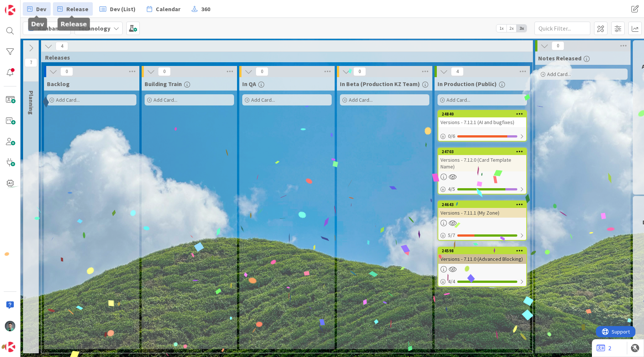 The height and width of the screenshot is (357, 644). What do you see at coordinates (118, 9) in the screenshot?
I see `a: Dev (List)` at bounding box center [118, 9].